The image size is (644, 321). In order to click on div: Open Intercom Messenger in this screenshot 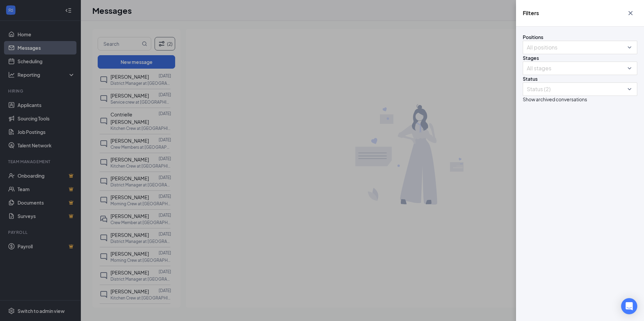, I will do `click(629, 306)`.